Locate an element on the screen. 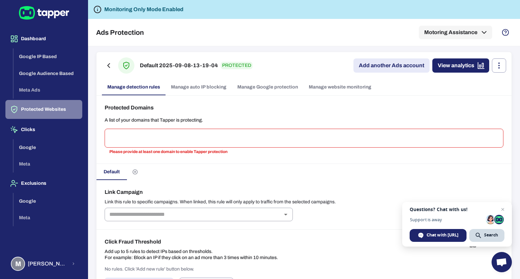 The image size is (520, 279). button: Clicks is located at coordinates (44, 130).